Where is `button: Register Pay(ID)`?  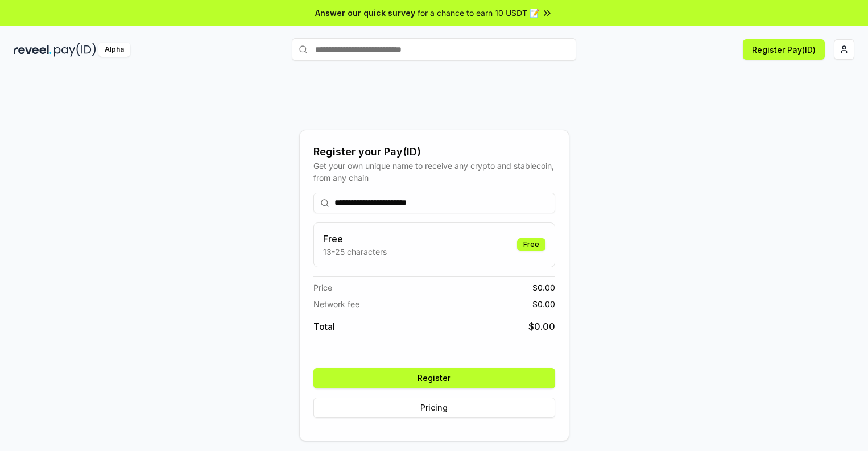 button: Register Pay(ID) is located at coordinates (784, 50).